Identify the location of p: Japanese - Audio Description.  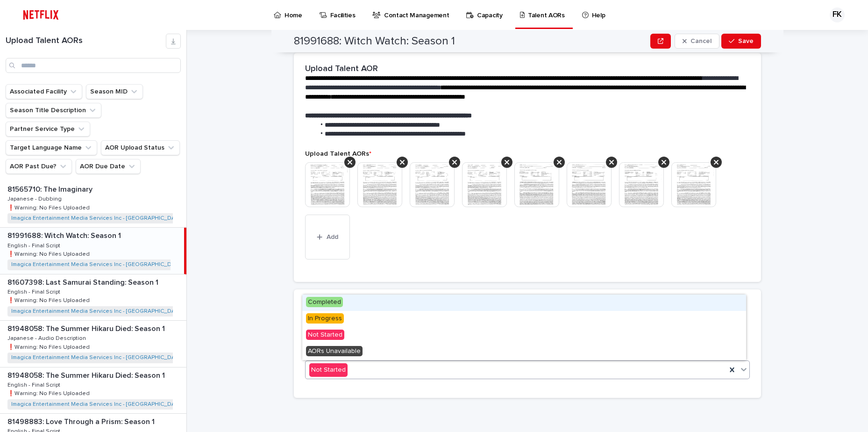
(48, 338).